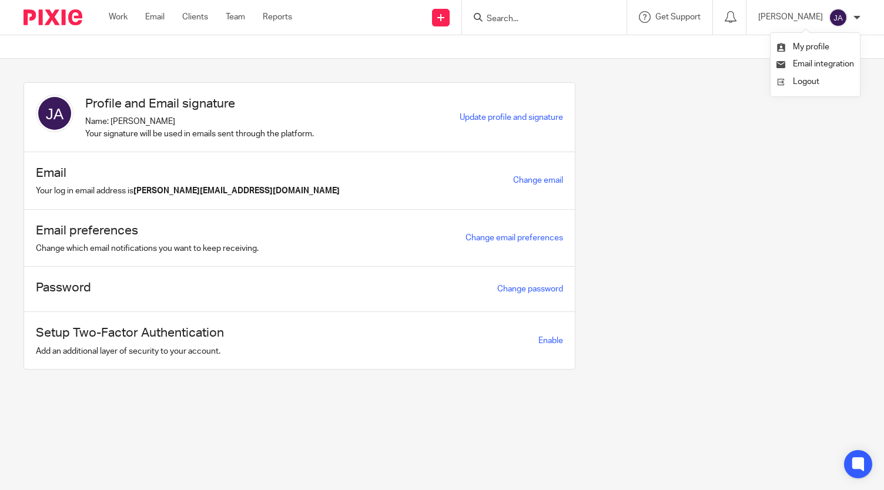 Image resolution: width=884 pixels, height=490 pixels. What do you see at coordinates (806, 82) in the screenshot?
I see `span: Logout` at bounding box center [806, 82].